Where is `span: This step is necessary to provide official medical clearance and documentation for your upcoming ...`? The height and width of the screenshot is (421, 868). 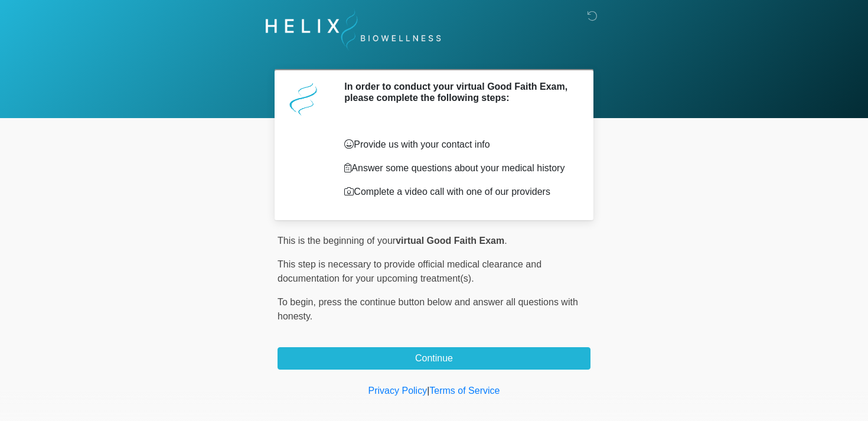 span: This step is necessary to provide official medical clearance and documentation for your upcoming ... is located at coordinates (409, 271).